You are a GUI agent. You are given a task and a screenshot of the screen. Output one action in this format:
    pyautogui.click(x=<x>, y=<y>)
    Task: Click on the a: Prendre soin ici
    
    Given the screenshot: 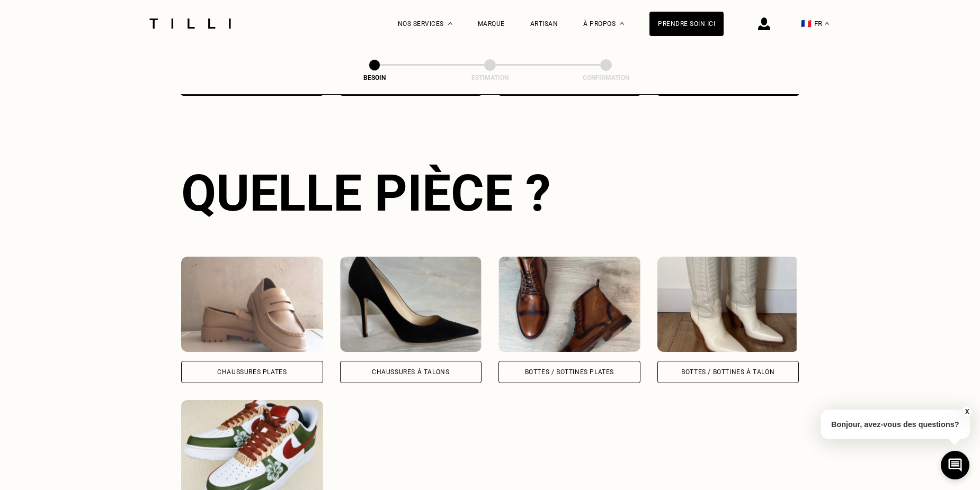 What is the action you would take?
    pyautogui.click(x=686, y=23)
    